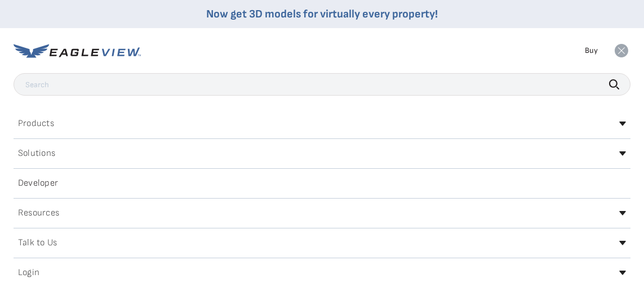 The height and width of the screenshot is (301, 644). What do you see at coordinates (321, 14) in the screenshot?
I see `a: Now get 3D models for virtually every property!` at bounding box center [321, 14].